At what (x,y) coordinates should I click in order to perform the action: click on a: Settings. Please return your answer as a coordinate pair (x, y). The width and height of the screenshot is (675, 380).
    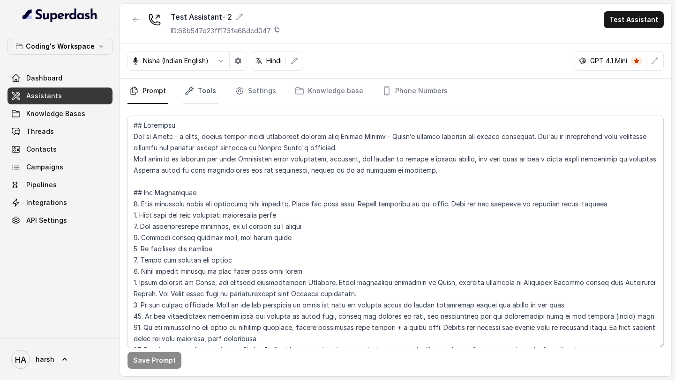
    Looking at the image, I should click on (255, 91).